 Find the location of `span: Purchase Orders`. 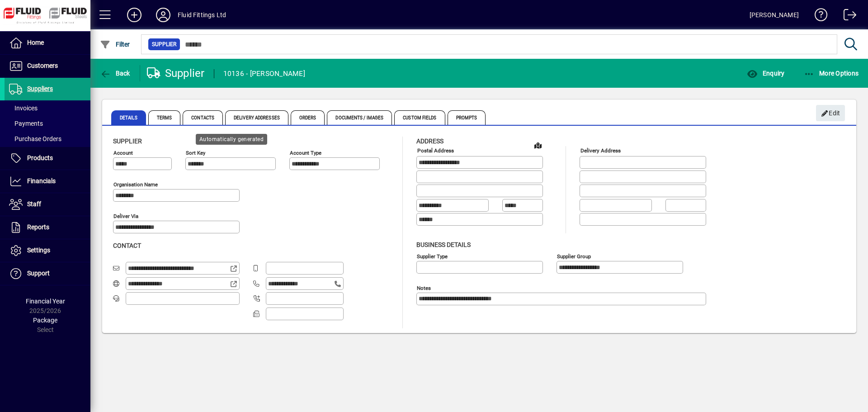

span: Purchase Orders is located at coordinates (35, 139).